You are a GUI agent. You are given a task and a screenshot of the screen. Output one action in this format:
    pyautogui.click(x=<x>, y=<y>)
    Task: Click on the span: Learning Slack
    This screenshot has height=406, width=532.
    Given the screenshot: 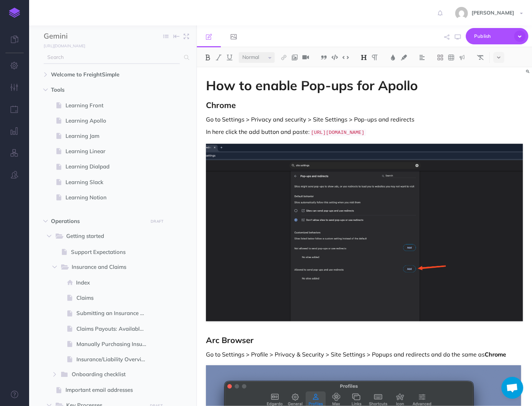 What is the action you would take?
    pyautogui.click(x=109, y=182)
    